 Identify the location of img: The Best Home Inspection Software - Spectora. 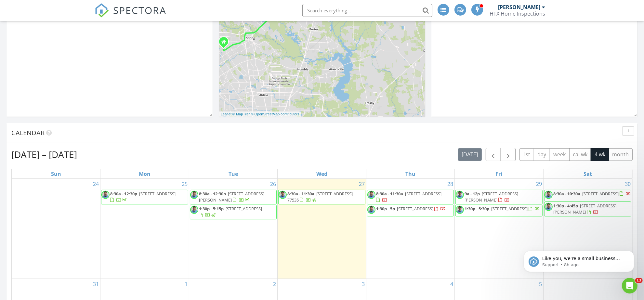
(101, 10).